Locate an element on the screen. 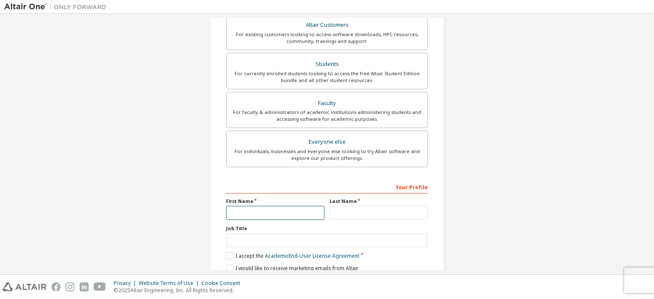  img: Altair One is located at coordinates (57, 7).